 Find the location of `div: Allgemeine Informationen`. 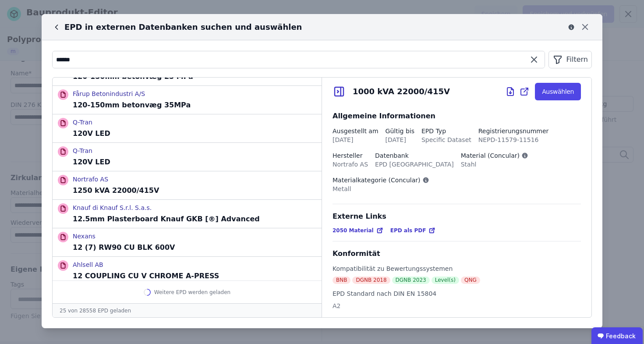

div: Allgemeine Informationen is located at coordinates (457, 116).